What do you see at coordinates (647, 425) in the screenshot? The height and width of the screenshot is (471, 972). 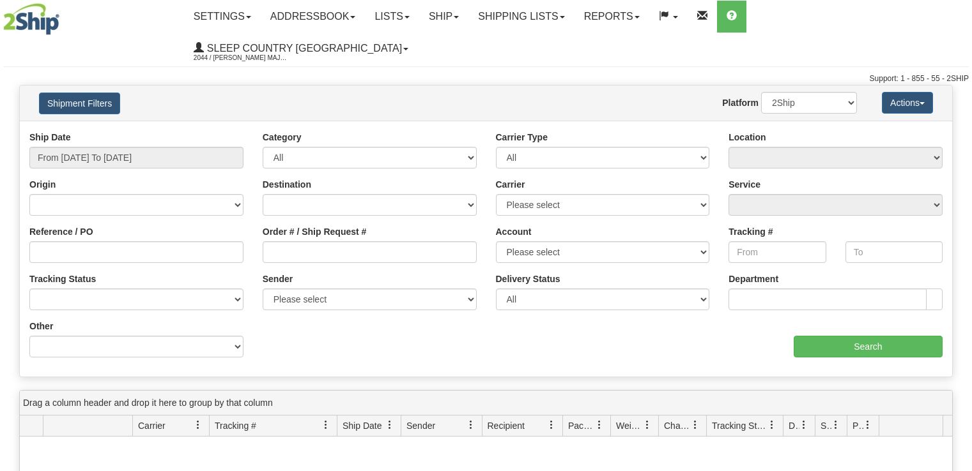 I see `a: Weight filter column settings` at bounding box center [647, 425].